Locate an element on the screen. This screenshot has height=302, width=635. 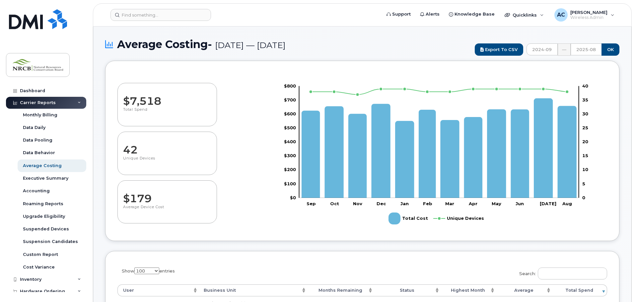
th: Status: activate to sort column ascending is located at coordinates (407, 291).